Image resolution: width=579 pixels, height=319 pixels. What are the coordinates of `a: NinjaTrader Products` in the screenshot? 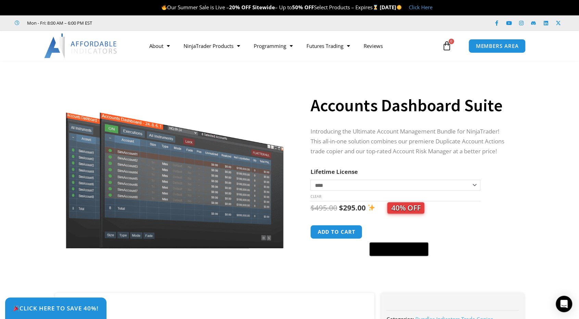 It's located at (212, 46).